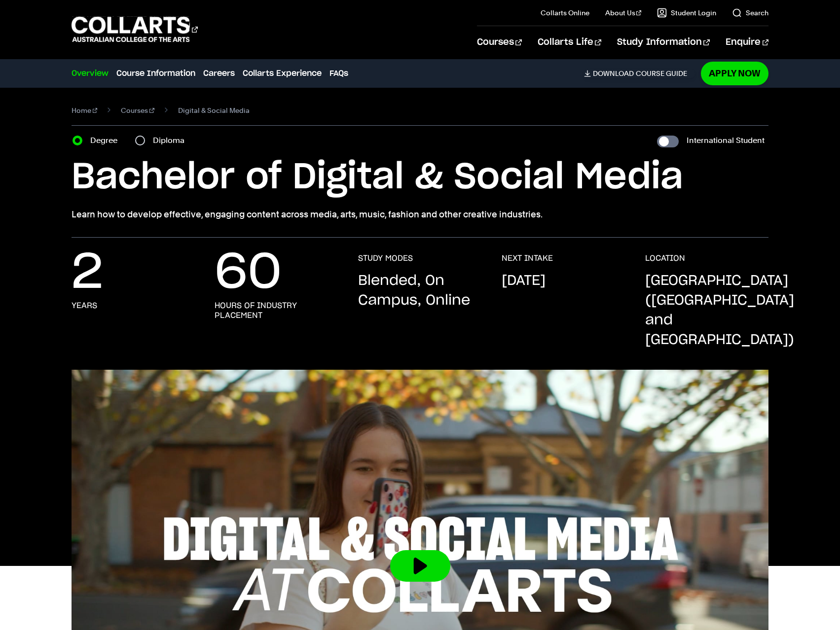 The image size is (840, 630). I want to click on a: Enquire, so click(747, 42).